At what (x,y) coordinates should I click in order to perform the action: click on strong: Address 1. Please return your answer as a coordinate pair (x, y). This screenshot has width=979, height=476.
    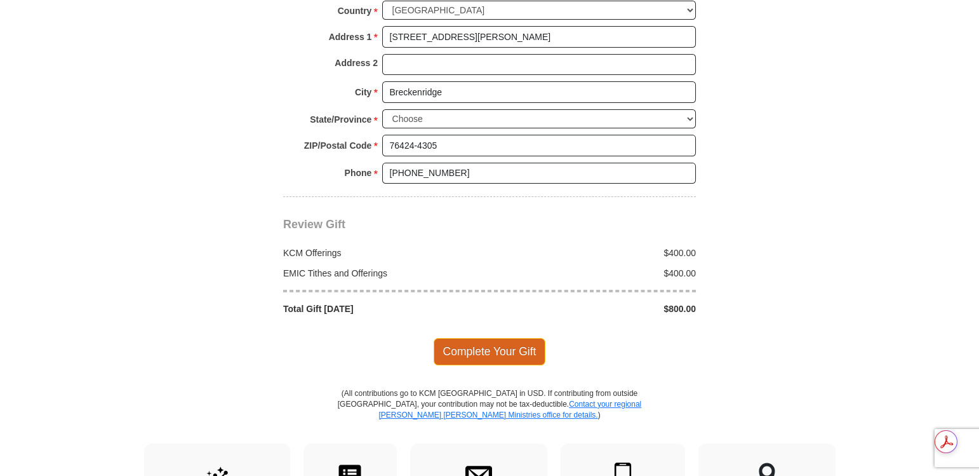
    Looking at the image, I should click on (351, 37).